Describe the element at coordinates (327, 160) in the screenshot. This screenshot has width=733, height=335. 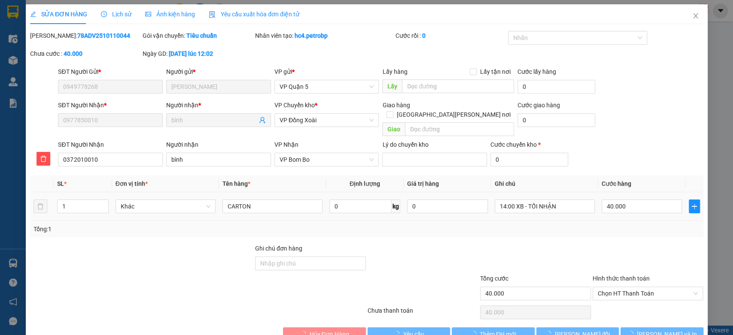
I see `span: VP Bom Bo` at that location.